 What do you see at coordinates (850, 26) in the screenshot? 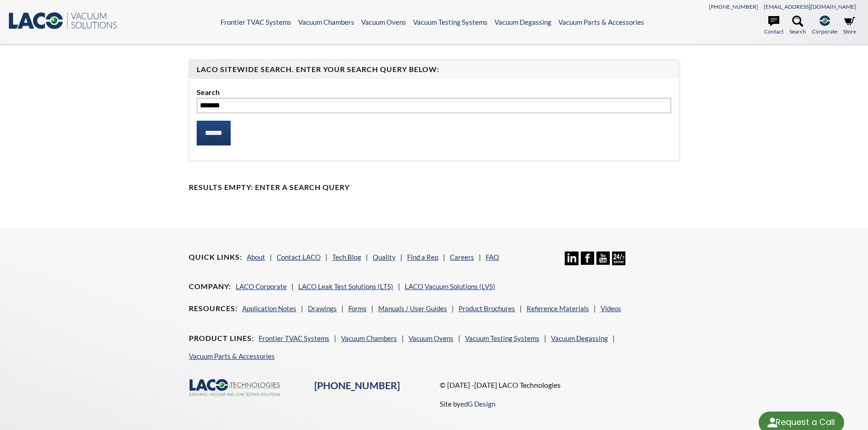
I see `a: Store` at bounding box center [850, 26].